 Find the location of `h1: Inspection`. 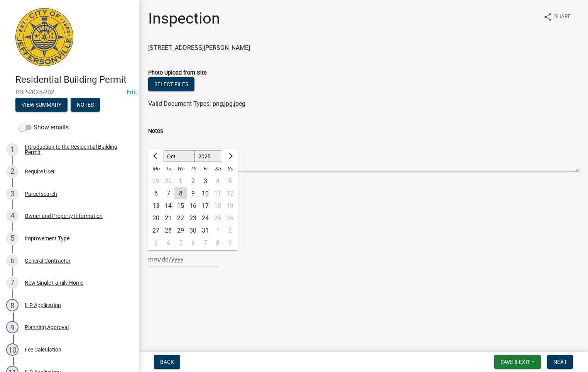

h1: Inspection is located at coordinates (184, 18).